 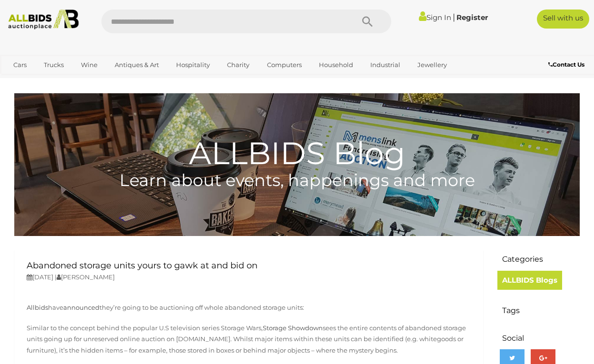 I want to click on a: Charity, so click(x=238, y=65).